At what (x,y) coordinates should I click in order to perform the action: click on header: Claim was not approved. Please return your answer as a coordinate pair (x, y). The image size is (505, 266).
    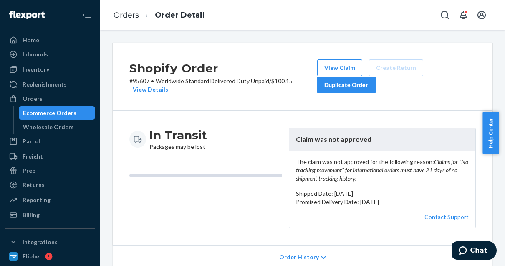
    Looking at the image, I should click on (382, 139).